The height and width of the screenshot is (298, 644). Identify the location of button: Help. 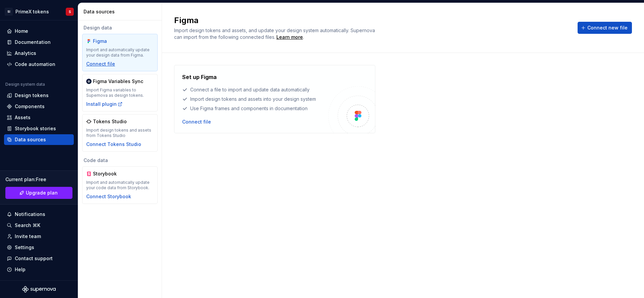
(39, 270).